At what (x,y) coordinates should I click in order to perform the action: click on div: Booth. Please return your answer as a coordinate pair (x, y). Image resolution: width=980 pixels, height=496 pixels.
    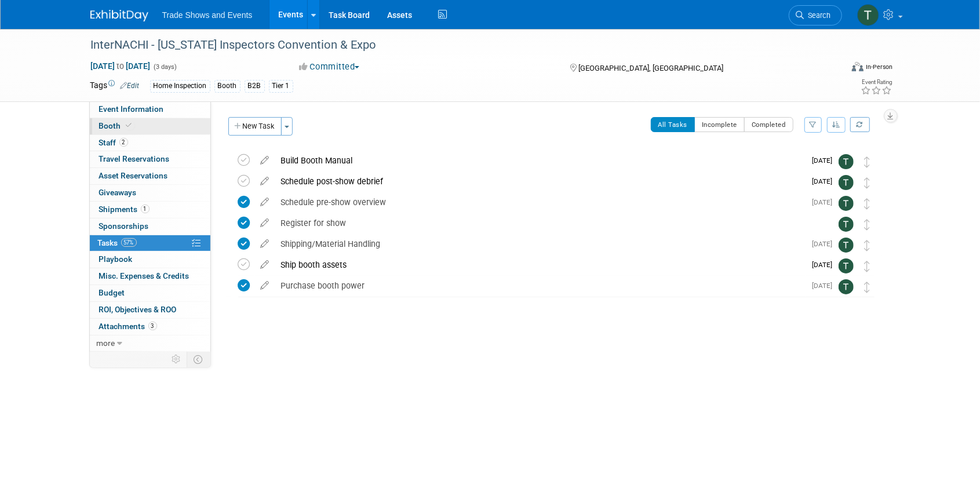
    Looking at the image, I should click on (227, 86).